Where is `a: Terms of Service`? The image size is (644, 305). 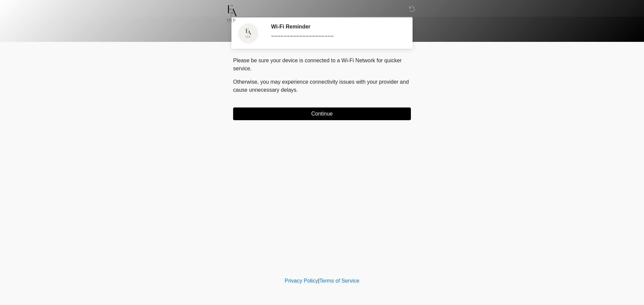
a: Terms of Service is located at coordinates (339, 281).